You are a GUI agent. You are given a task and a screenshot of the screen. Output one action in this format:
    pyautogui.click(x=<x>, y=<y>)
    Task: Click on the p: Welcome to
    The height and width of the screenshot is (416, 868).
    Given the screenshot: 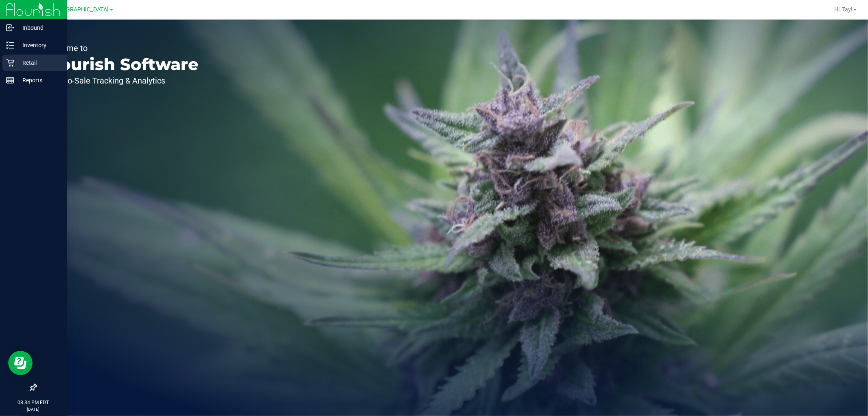 What is the action you would take?
    pyautogui.click(x=121, y=48)
    